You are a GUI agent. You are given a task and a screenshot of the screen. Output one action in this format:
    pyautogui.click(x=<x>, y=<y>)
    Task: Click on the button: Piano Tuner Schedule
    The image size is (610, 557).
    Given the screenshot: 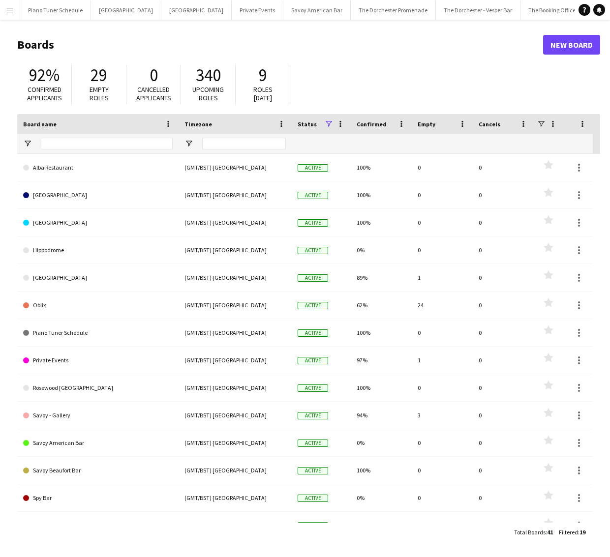 What is the action you would take?
    pyautogui.click(x=56, y=10)
    